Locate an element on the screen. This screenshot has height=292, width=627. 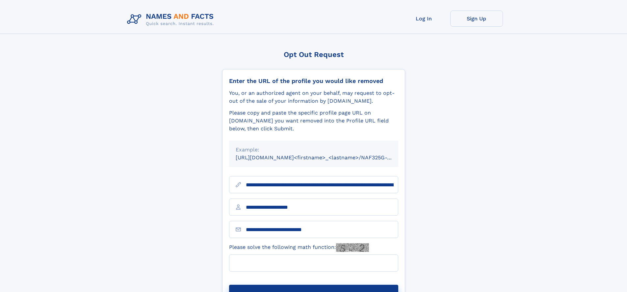
a: Log In is located at coordinates (424, 18).